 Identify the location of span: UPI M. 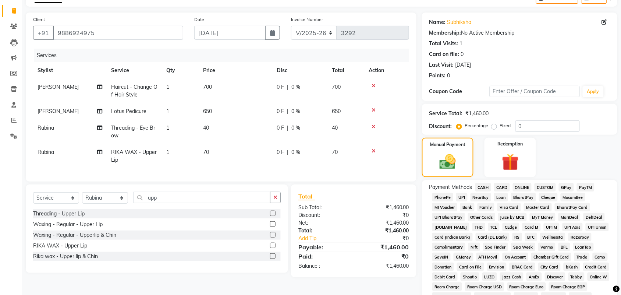
(551, 227).